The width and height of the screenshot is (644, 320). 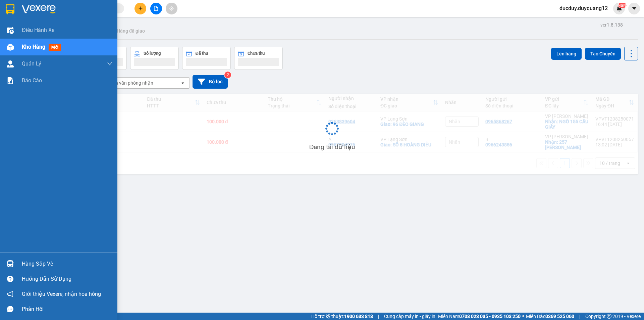 What do you see at coordinates (156, 8) in the screenshot?
I see `span: file-add` at bounding box center [156, 8].